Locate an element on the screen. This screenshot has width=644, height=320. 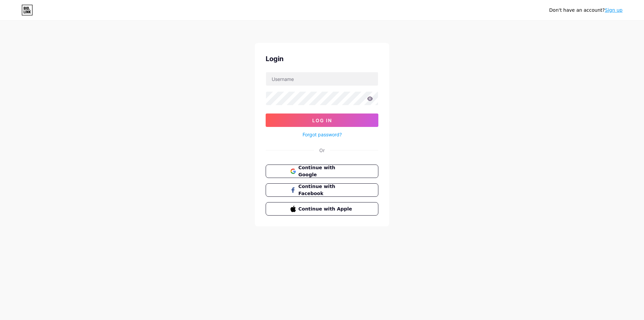
a: Continue with Google is located at coordinates (322, 171).